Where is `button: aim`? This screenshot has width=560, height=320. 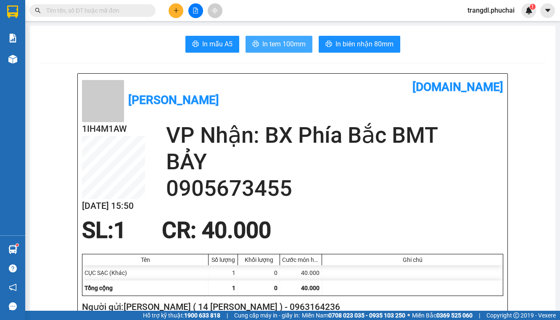
button: aim is located at coordinates (215, 11).